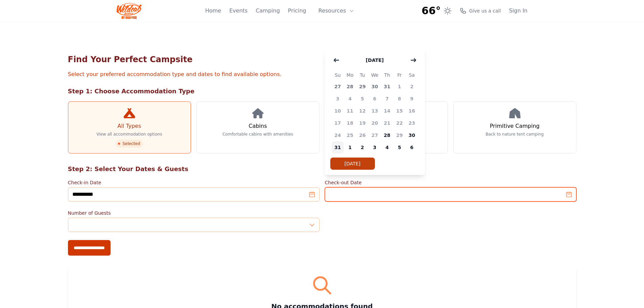 This screenshot has width=644, height=308. Describe the element at coordinates (258, 127) in the screenshot. I see `a: Cabins Comfortable cabins with amenities` at that location.